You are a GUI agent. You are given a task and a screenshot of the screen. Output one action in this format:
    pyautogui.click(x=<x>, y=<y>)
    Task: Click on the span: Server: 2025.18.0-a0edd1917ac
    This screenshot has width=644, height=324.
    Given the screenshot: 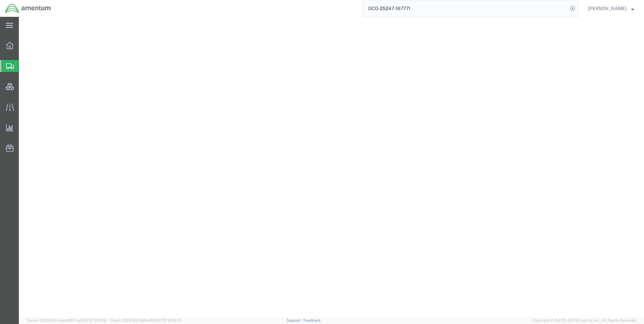 What is the action you would take?
    pyautogui.click(x=67, y=320)
    